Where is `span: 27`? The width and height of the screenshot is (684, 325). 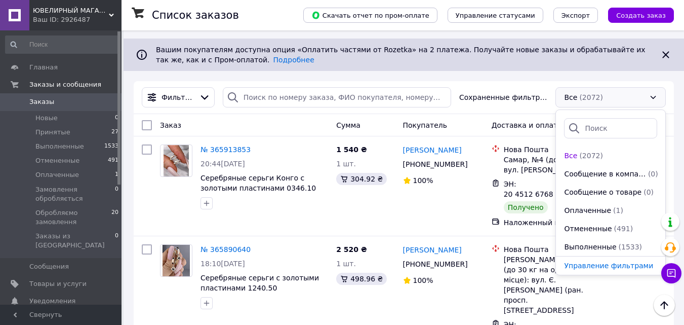
span: 27 is located at coordinates (115, 132).